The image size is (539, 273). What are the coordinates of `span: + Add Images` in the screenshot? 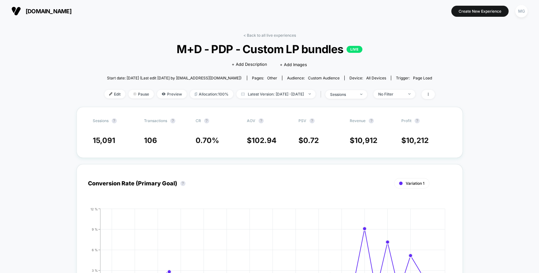 It's located at (294, 65).